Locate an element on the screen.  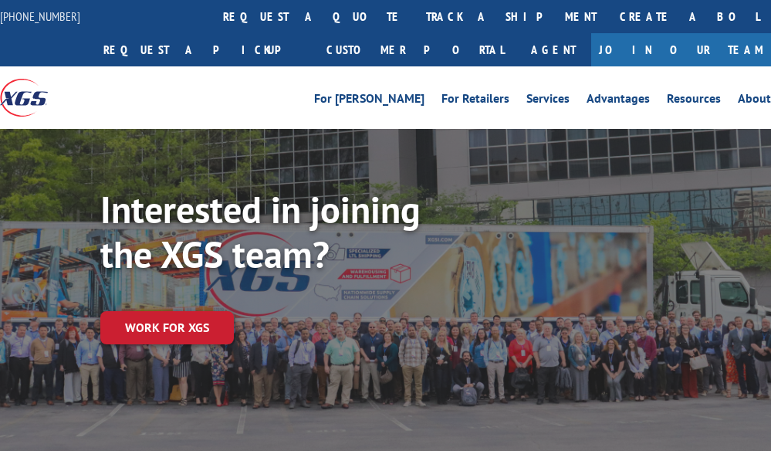
a: Resources is located at coordinates (694, 101).